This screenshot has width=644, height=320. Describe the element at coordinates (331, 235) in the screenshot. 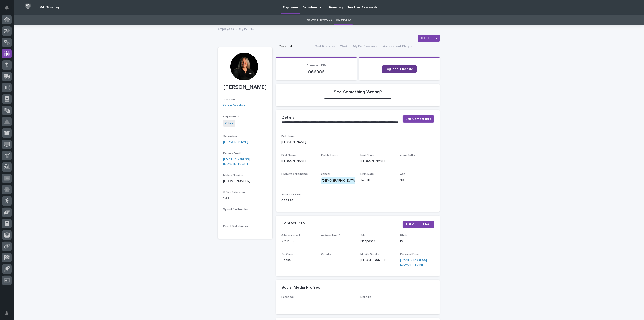

I see `span: Address Line 2` at that location.